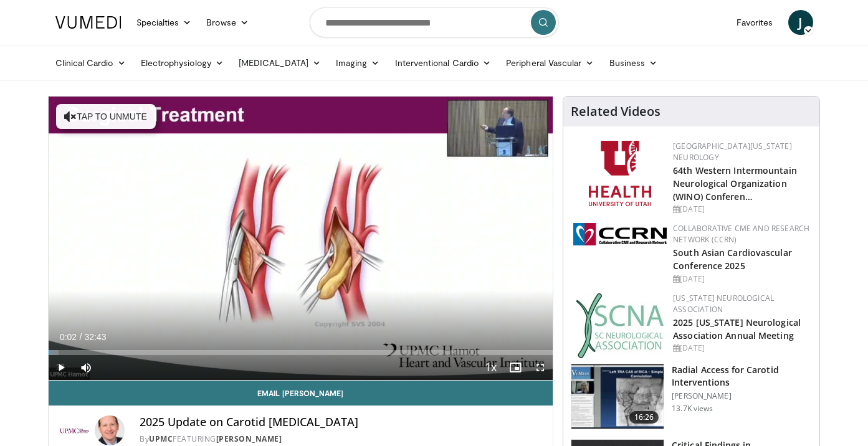  Describe the element at coordinates (620, 235) in the screenshot. I see `img: a04ee3ba-8487-4636-b0fb-5e8d268f3737.png.150x105_q85_autocrop_double_scale_upscale_version-0.2.png` at that location.